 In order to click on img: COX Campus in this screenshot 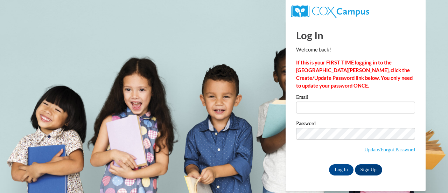, I will do `click(330, 12)`.